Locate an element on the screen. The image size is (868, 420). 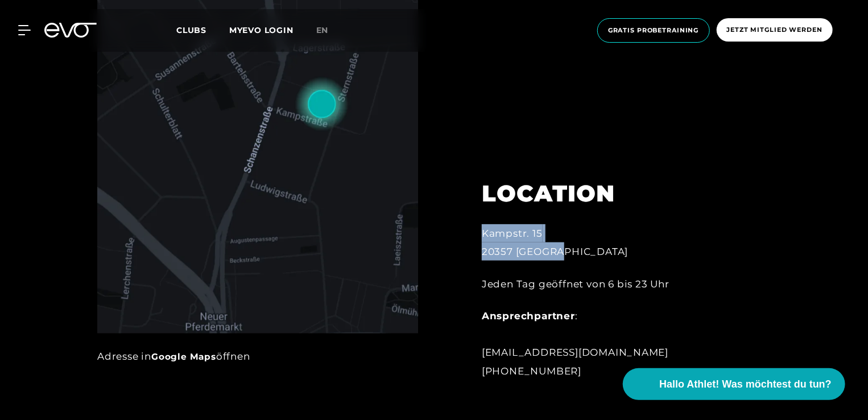
a: en is located at coordinates (329, 30).